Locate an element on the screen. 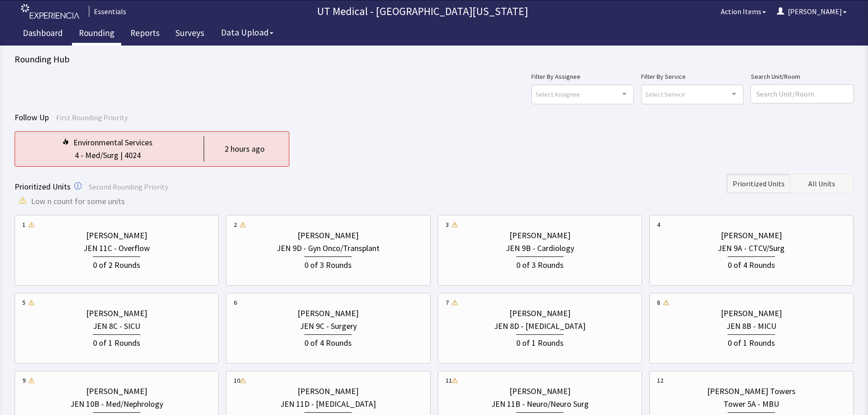 The image size is (868, 415). div: 4 - Med/Surg is located at coordinates (96, 155).